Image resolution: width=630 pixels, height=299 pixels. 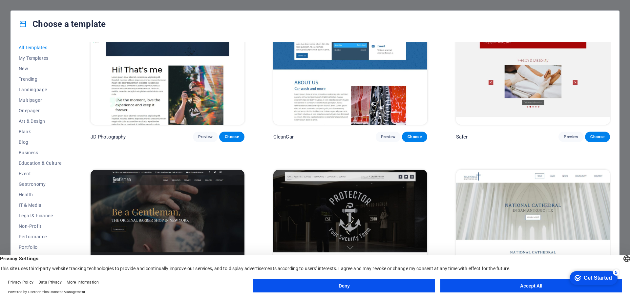 What do you see at coordinates (40, 142) in the screenshot?
I see `span: Blog` at bounding box center [40, 142].